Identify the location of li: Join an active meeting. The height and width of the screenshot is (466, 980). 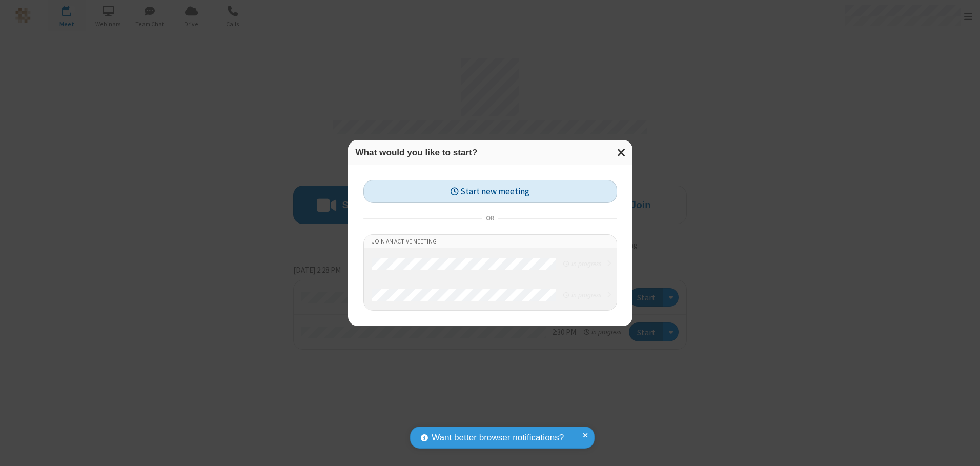
(490, 241).